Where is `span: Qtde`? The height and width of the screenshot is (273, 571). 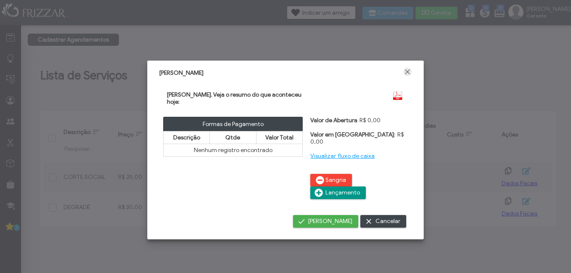
span: Qtde is located at coordinates (232, 137).